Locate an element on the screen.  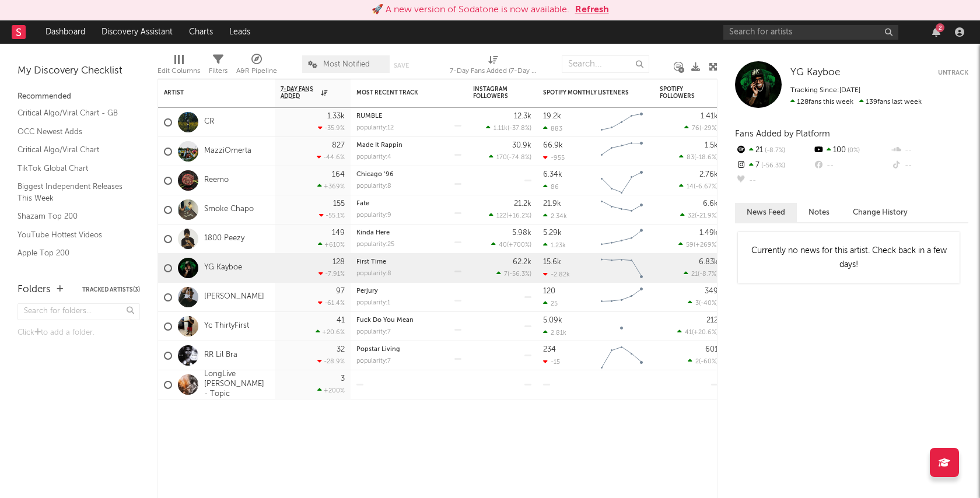
div: 21.9k is located at coordinates (552, 204).